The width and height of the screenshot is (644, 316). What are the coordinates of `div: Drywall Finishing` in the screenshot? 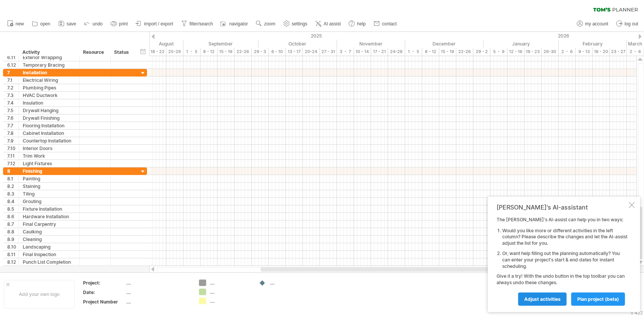 It's located at (49, 118).